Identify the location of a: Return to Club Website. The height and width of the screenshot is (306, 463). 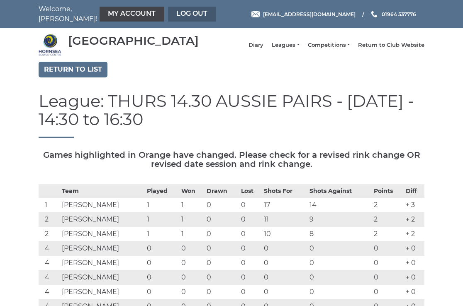
(391, 45).